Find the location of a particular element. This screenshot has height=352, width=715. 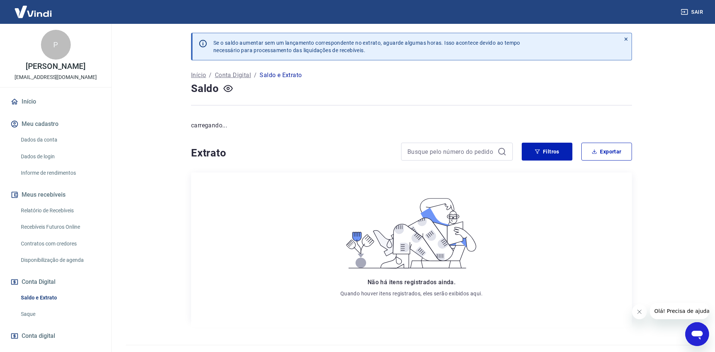

a: Informe de rendimentos is located at coordinates (60, 173).